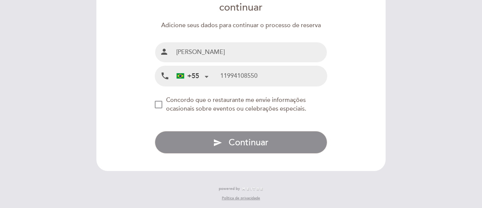 The height and width of the screenshot is (208, 482). I want to click on a: powered by, so click(241, 188).